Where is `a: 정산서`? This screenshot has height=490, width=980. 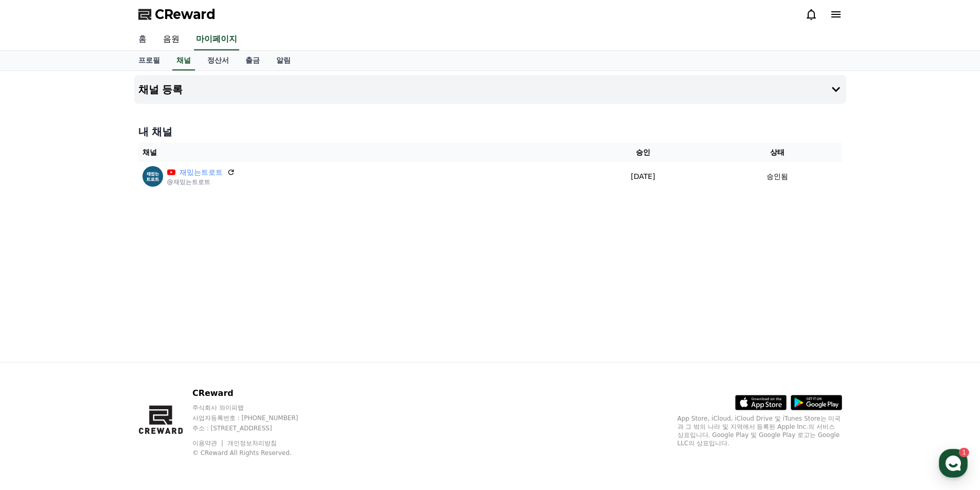
a: 정산서 is located at coordinates (218, 61).